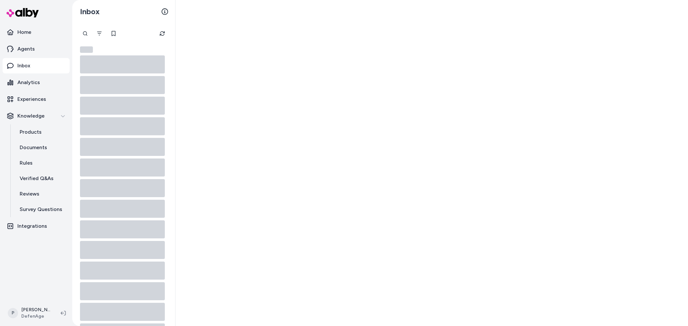  Describe the element at coordinates (31, 132) in the screenshot. I see `p: Products` at that location.